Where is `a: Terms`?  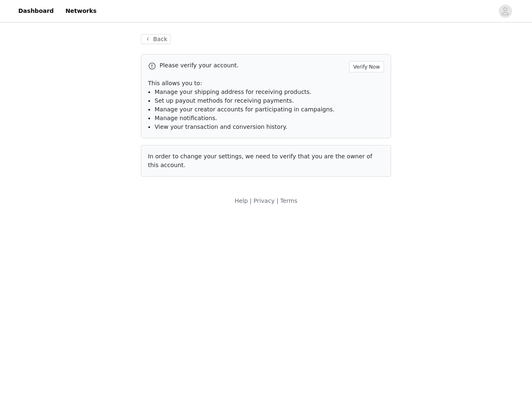
a: Terms is located at coordinates (289, 201).